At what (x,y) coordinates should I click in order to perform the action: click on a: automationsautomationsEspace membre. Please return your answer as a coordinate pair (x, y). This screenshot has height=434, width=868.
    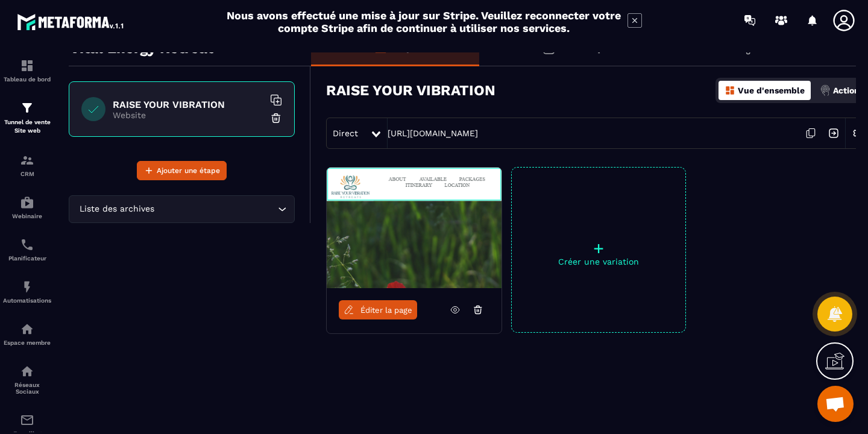
    Looking at the image, I should click on (27, 334).